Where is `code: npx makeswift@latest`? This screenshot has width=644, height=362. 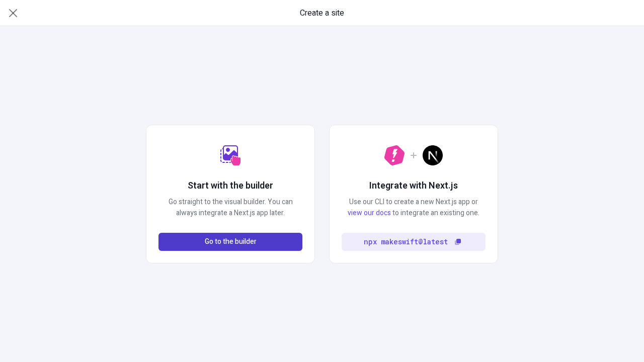 code: npx makeswift@latest is located at coordinates (406, 242).